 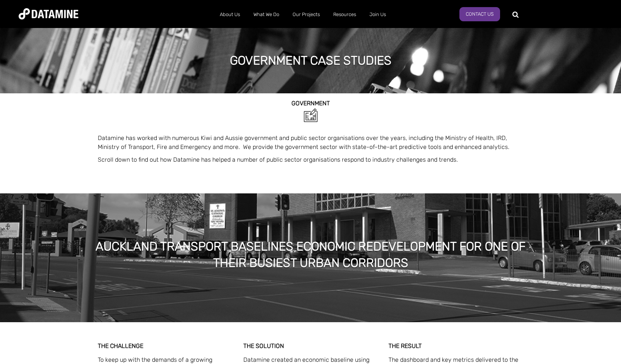 What do you see at coordinates (306, 15) in the screenshot?
I see `a: Our Projects` at bounding box center [306, 15].